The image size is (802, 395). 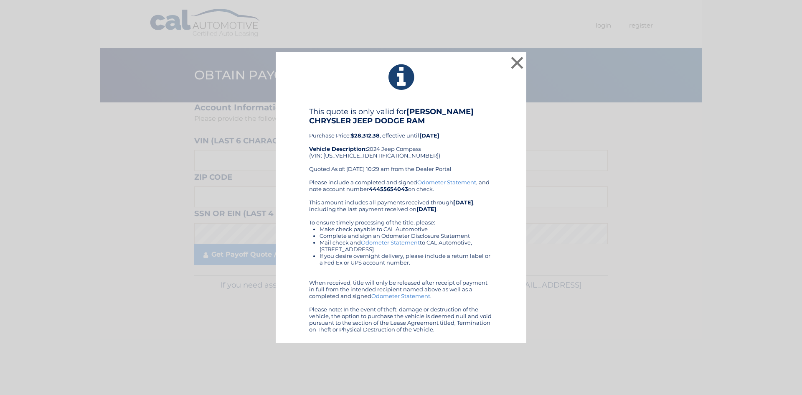 I want to click on h4: This quote is only valid for, so click(x=401, y=116).